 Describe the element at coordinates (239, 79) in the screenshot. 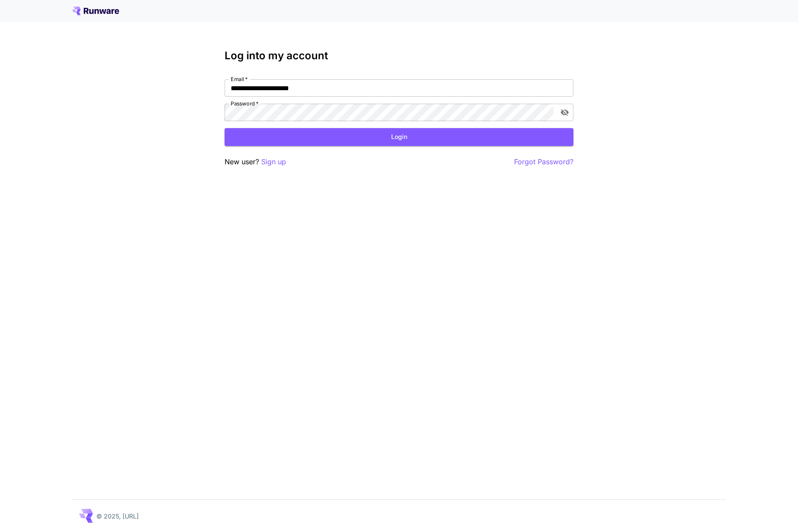

I see `label: Email` at that location.